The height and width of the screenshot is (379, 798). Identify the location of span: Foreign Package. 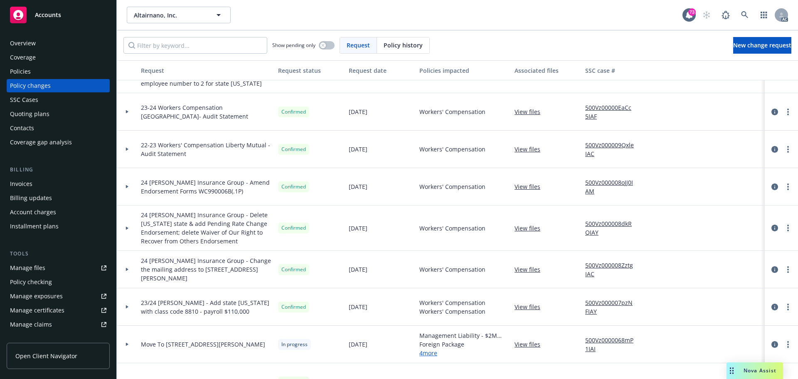
(463, 344).